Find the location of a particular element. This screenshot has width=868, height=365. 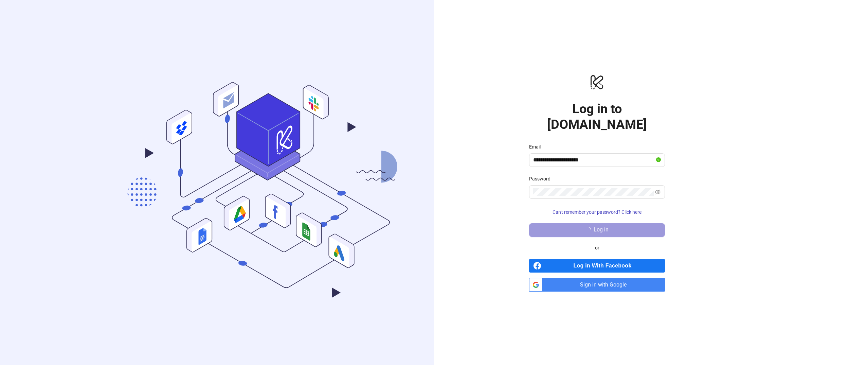

button: Can't remember your password? Click here is located at coordinates (597, 212).